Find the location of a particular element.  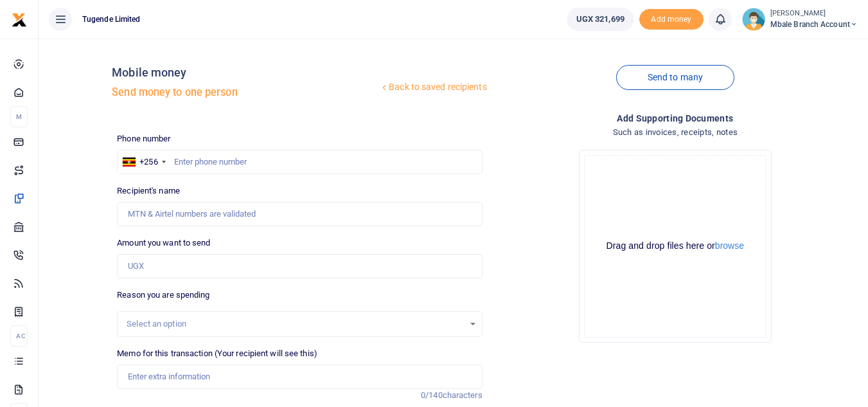

span: characters is located at coordinates (462, 394).